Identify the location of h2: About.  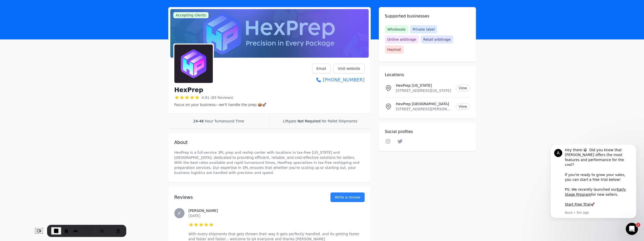
(269, 142).